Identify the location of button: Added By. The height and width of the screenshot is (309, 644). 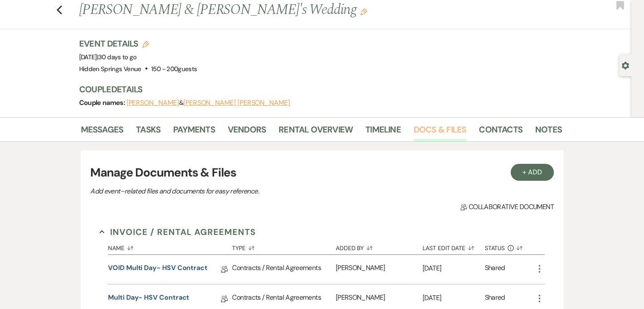
(379, 246).